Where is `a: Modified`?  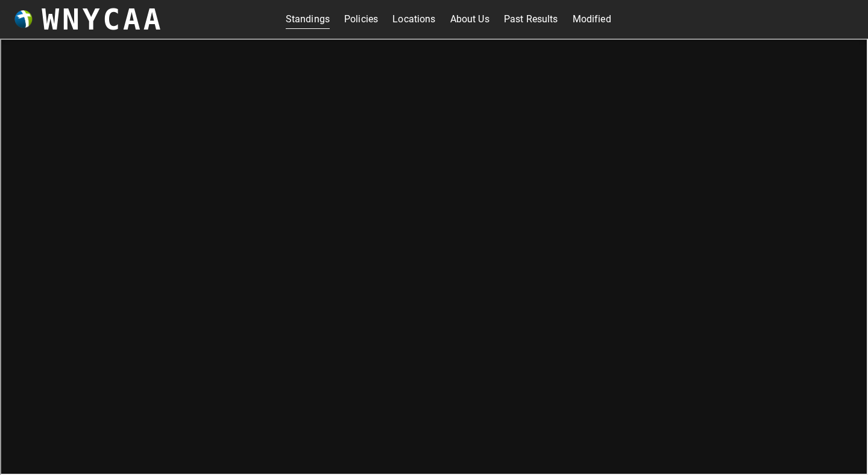 a: Modified is located at coordinates (592, 20).